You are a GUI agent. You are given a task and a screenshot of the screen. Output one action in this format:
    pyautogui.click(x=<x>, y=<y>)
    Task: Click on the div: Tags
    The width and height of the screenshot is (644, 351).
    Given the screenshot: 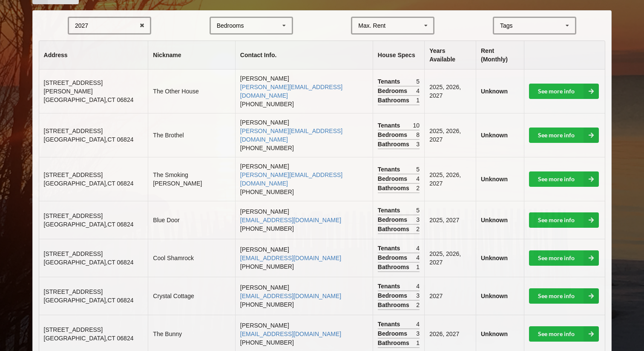 What is the action you would take?
    pyautogui.click(x=511, y=26)
    